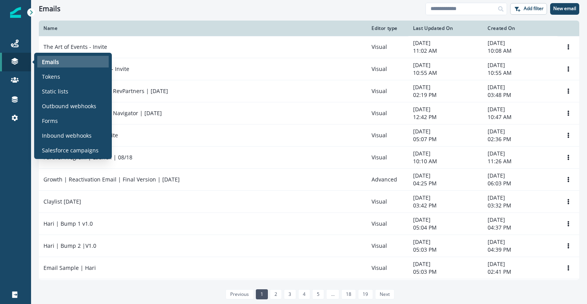 The image size is (587, 304). Describe the element at coordinates (73, 135) in the screenshot. I see `a: Inbound webhooks` at that location.